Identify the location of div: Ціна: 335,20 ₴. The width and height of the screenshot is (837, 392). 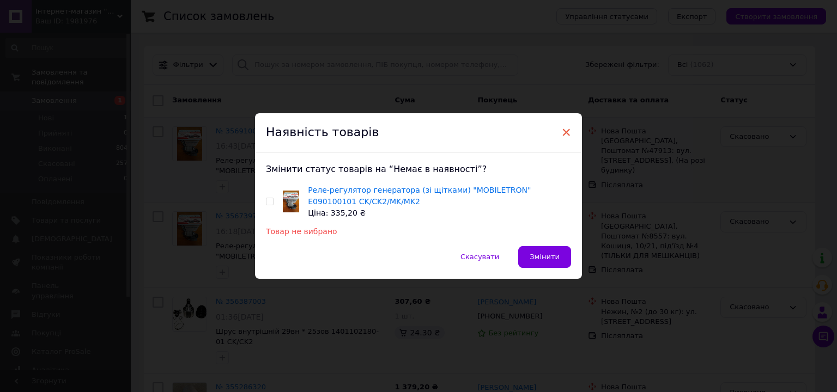
(439, 213).